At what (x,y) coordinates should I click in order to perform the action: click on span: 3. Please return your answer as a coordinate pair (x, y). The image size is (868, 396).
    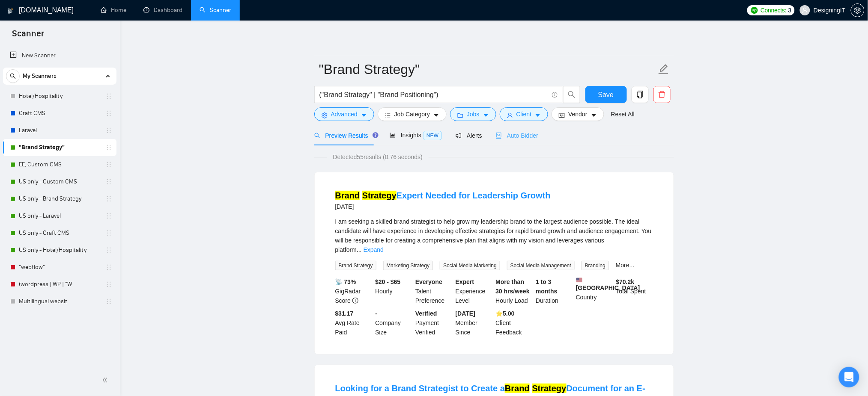
    Looking at the image, I should click on (790, 10).